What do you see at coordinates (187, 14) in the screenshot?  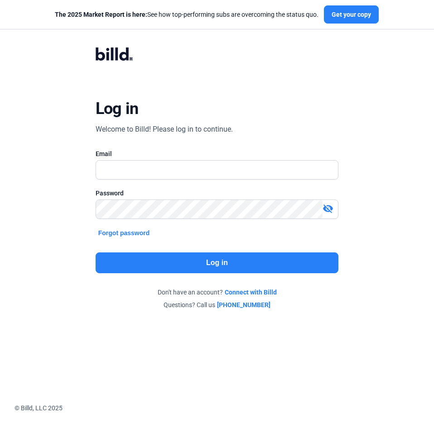 I see `div: See how top-performing subs are overcoming the status quo.` at bounding box center [187, 14].